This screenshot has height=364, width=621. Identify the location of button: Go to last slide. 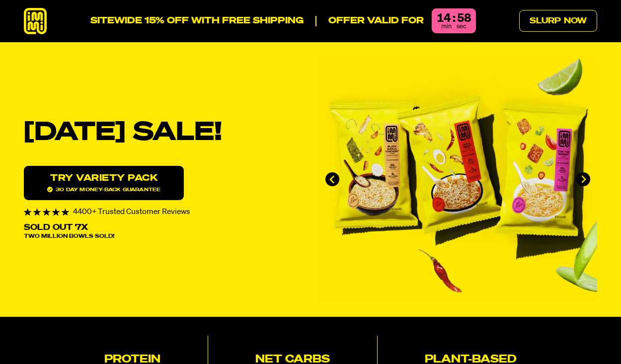
(333, 179).